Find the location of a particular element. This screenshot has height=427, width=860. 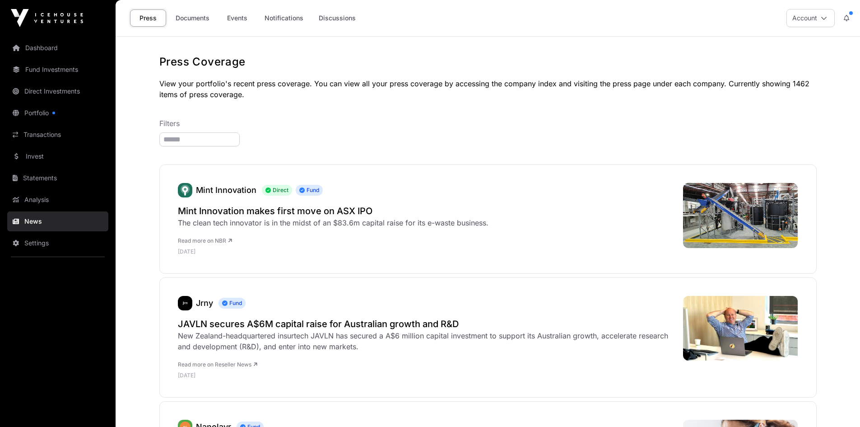

a: Read more on Reseller News is located at coordinates (218, 364).